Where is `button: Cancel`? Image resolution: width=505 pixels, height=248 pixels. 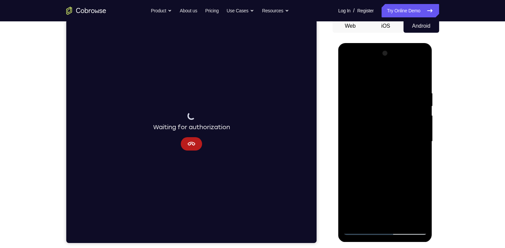
button: Cancel is located at coordinates (125, 124).